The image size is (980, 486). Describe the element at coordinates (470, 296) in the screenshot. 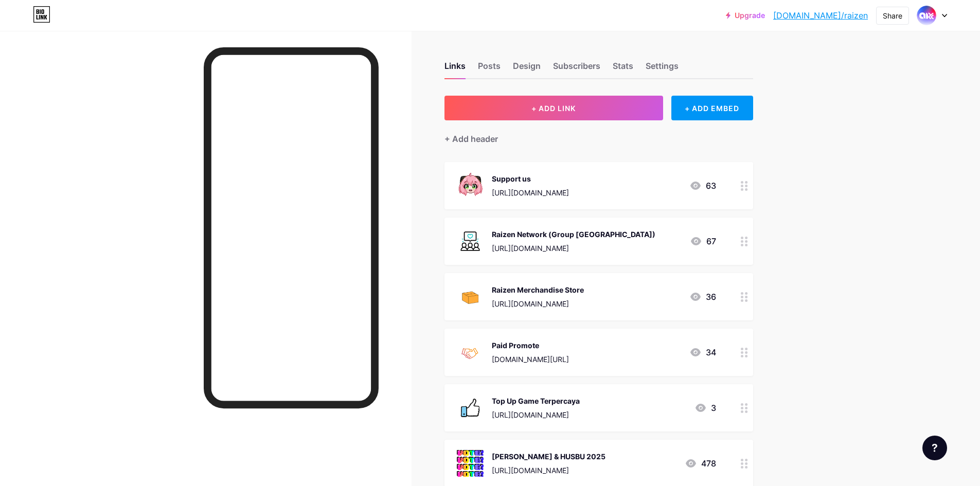

I see `img: Raizen Merchandise Store` at that location.